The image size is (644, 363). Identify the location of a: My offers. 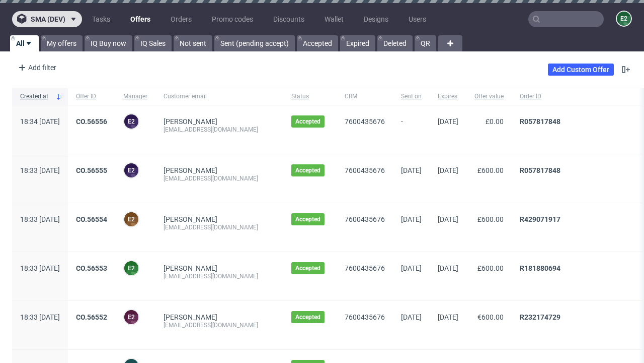
(61, 44).